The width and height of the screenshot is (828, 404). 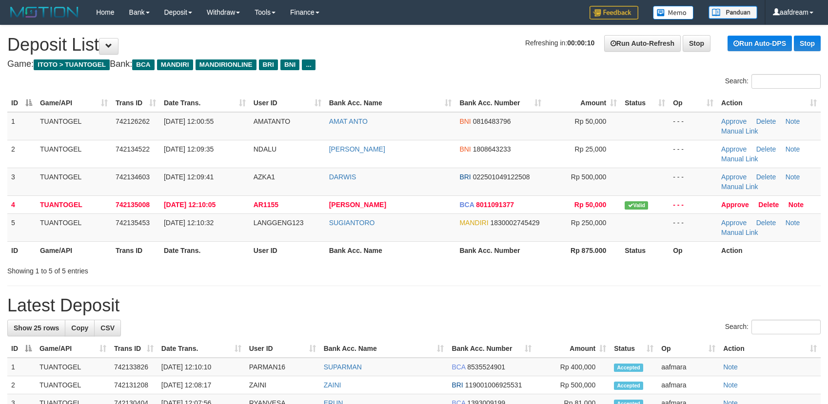 What do you see at coordinates (44, 12) in the screenshot?
I see `img: MOTION_logo.png` at bounding box center [44, 12].